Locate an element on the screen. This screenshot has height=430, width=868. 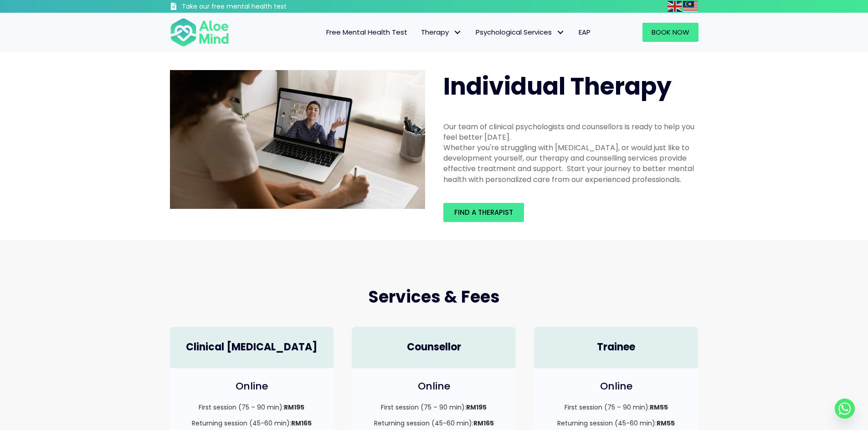
span: Services & Fees is located at coordinates (434, 297).